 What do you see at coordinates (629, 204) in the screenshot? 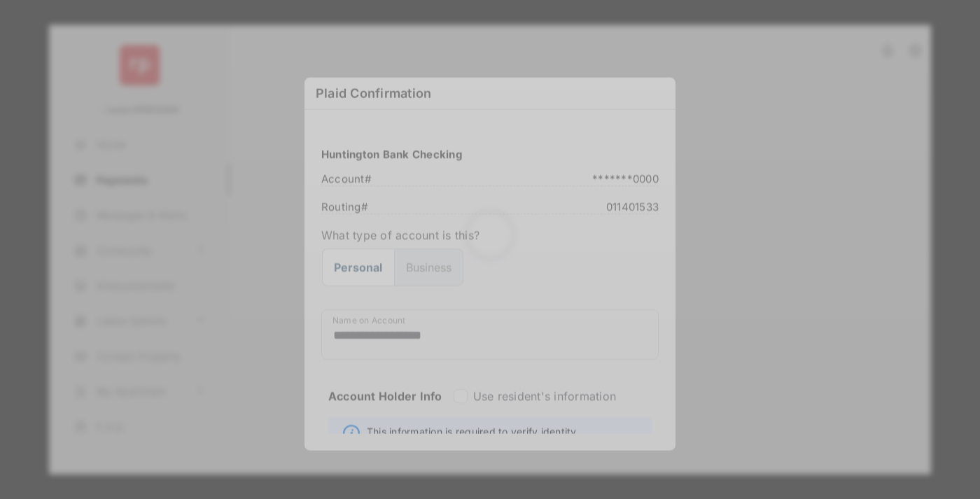
I see `span: 011401533` at bounding box center [629, 204].